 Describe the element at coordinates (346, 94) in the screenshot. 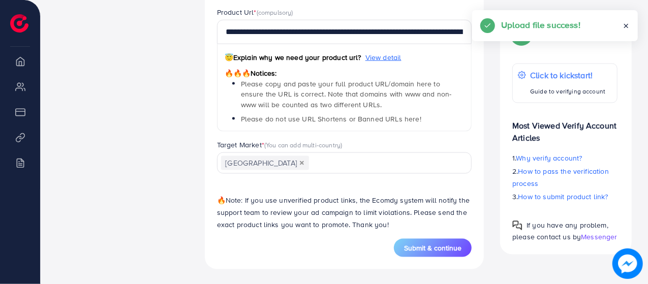

I see `span: Please copy and paste your full product URL/domain here to ensure the URL is correct. Note that d...` at that location.